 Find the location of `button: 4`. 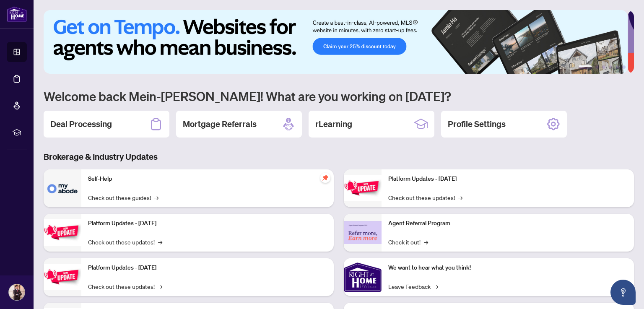

button: 4 is located at coordinates (611, 67).